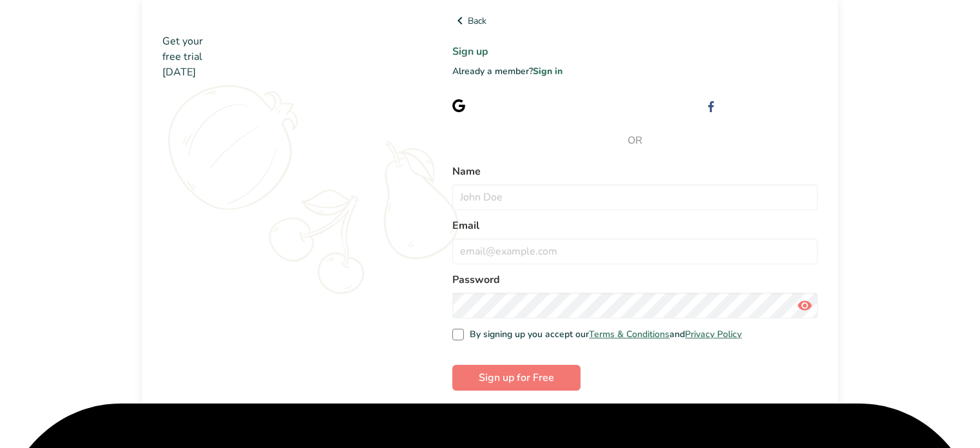  Describe the element at coordinates (634, 251) in the screenshot. I see `input: email@example.com` at that location.